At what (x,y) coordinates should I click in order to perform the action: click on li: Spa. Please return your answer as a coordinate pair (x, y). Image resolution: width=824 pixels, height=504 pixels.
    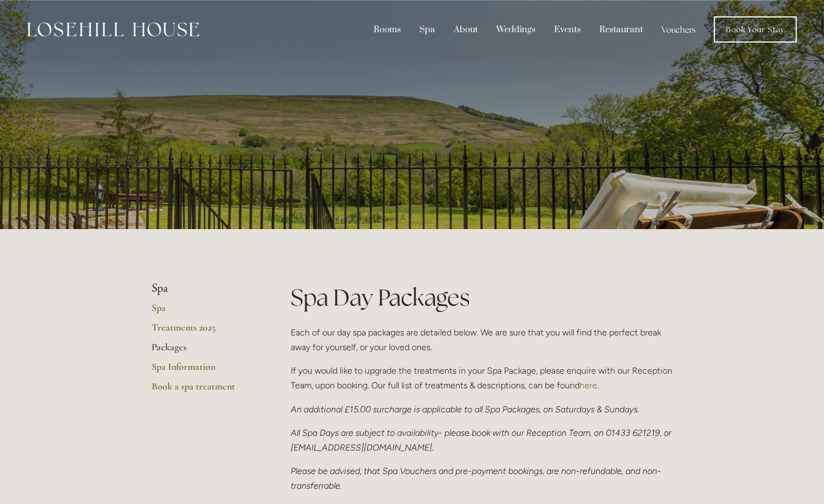
    Looking at the image, I should click on (203, 288).